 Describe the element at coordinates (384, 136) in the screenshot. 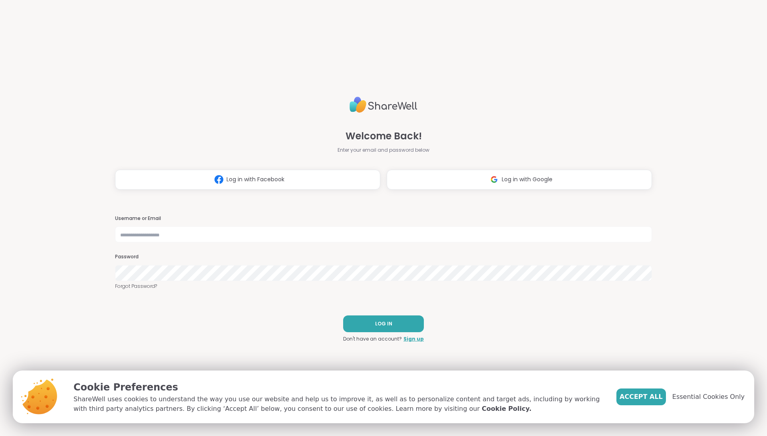

I see `span: Welcome Back!` at that location.